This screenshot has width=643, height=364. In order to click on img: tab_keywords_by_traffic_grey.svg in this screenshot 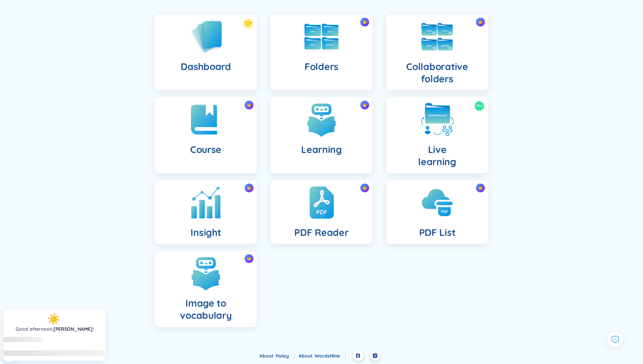, I will do `click(71, 42)`.